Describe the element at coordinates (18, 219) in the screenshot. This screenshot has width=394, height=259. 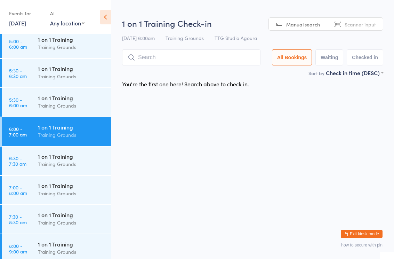
I see `time: 7:30 - 8:30 am` at that location.